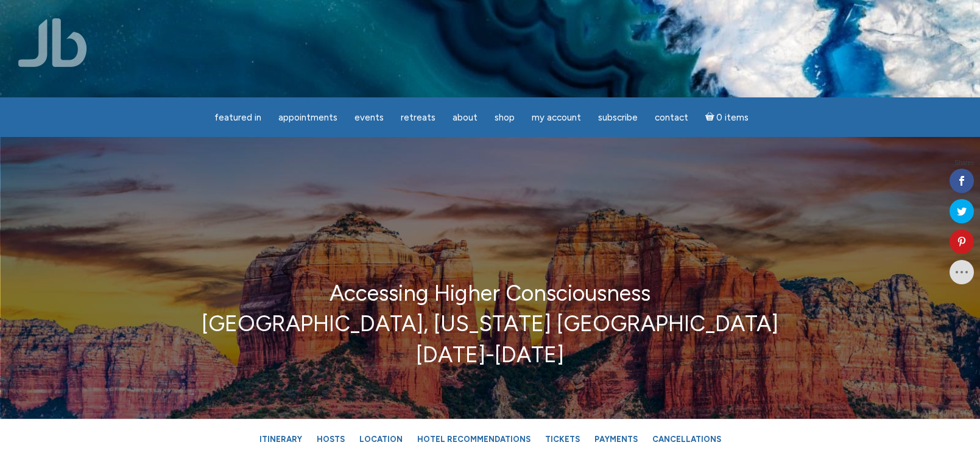 This screenshot has width=980, height=459. What do you see at coordinates (52, 42) in the screenshot?
I see `a: Jamie Butler. The Everyday Medium` at bounding box center [52, 42].